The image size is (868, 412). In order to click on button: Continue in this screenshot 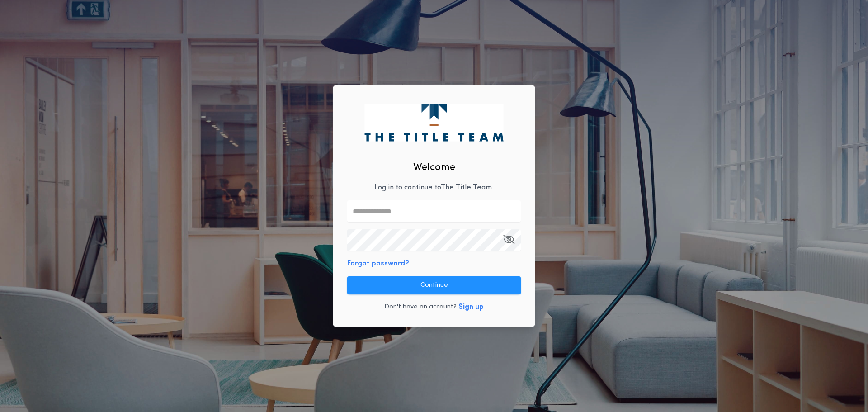, I will do `click(434, 285)`.